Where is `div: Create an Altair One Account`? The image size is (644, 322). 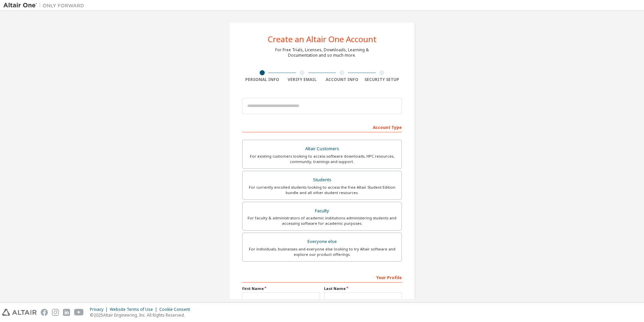
div: Create an Altair One Account is located at coordinates (322, 39).